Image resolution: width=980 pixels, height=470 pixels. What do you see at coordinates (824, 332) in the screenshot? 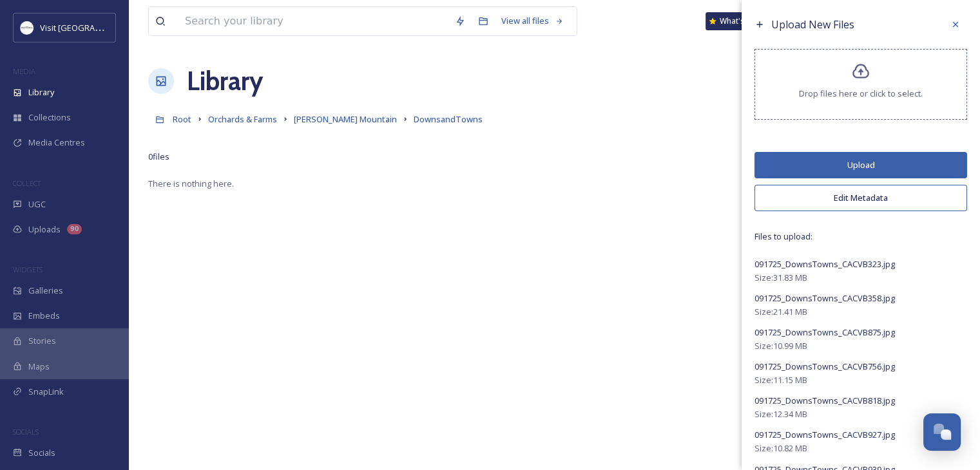
I see `span: 091725_DownsTowns_CACVB875.jpg` at bounding box center [824, 332].